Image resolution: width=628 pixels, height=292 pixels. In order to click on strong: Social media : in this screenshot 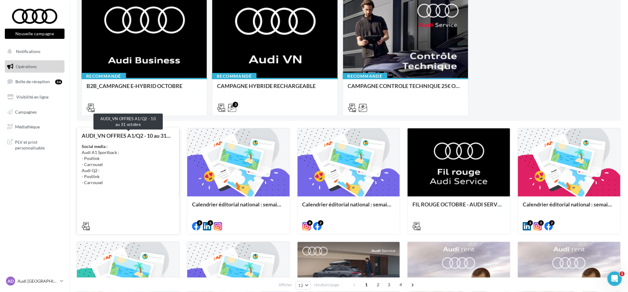, I will do `click(95, 146)`.